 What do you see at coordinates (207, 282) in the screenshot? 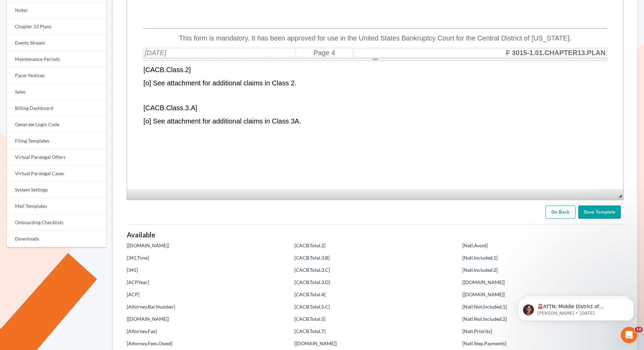
I see `p: [ACP.Year]` at bounding box center [207, 282].